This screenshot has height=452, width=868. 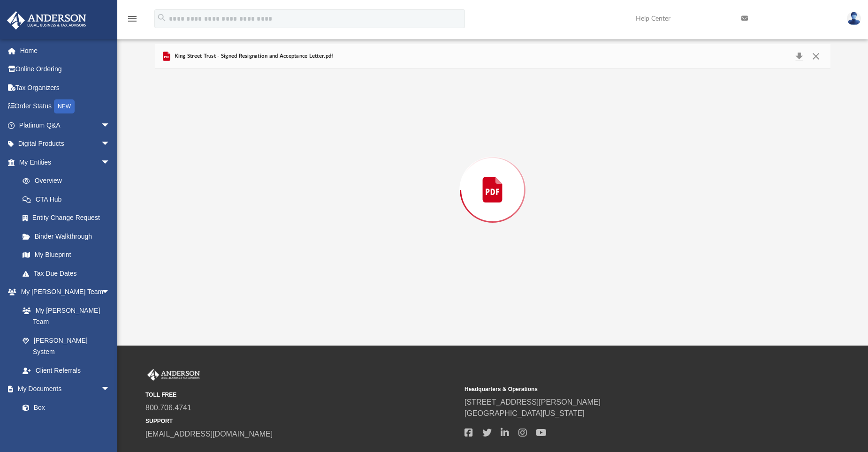 I want to click on a: Platinum Q&Aarrow_drop_down, so click(x=65, y=125).